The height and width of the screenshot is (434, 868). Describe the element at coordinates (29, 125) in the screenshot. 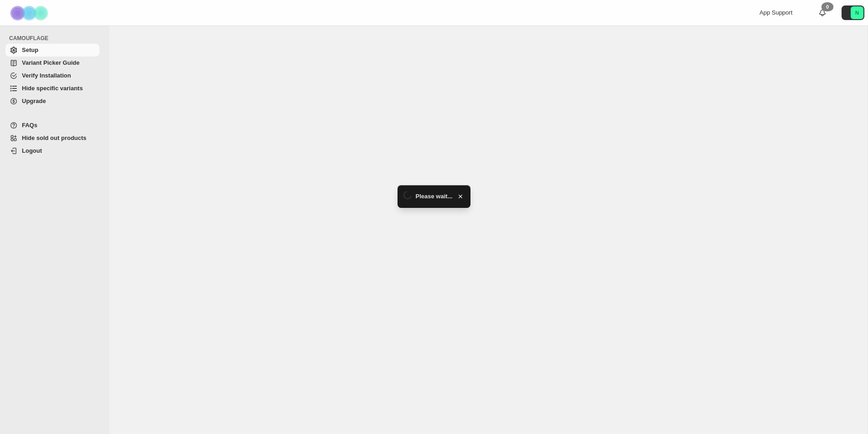

I see `span: FAQs` at that location.